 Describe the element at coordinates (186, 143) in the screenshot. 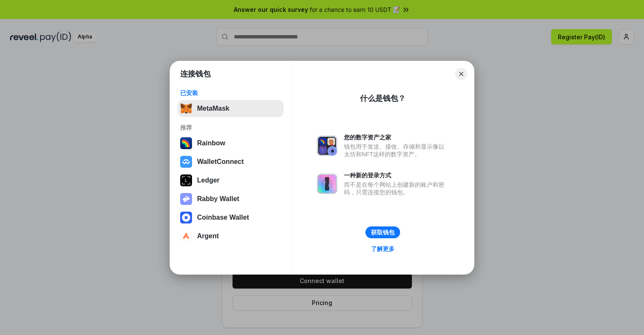

I see `img: svg+xml,%3Csvg%20width%3D%22120%22%20height%3D%22120%22%20viewBox%3D%220%200%20120%20120%22%20fil...` at that location.